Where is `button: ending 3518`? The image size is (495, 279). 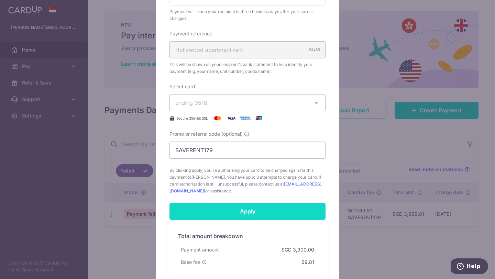 button: ending 3518 is located at coordinates (248, 103).